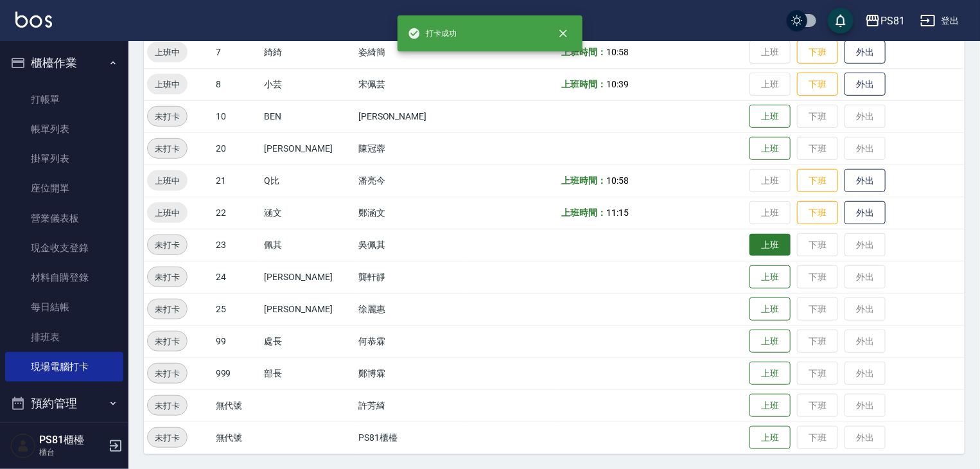  Describe the element at coordinates (64, 337) in the screenshot. I see `a: 排班表` at that location.